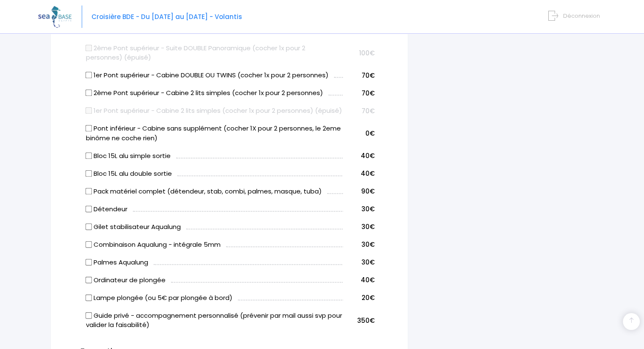 This screenshot has width=644, height=349. What do you see at coordinates (133, 227) in the screenshot?
I see `label: Gilet stabilisateur Aqualung` at bounding box center [133, 227].